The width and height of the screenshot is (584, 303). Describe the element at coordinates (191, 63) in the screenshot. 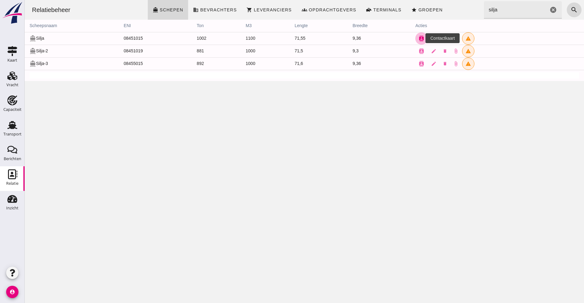

I see `td: 892` at that location.